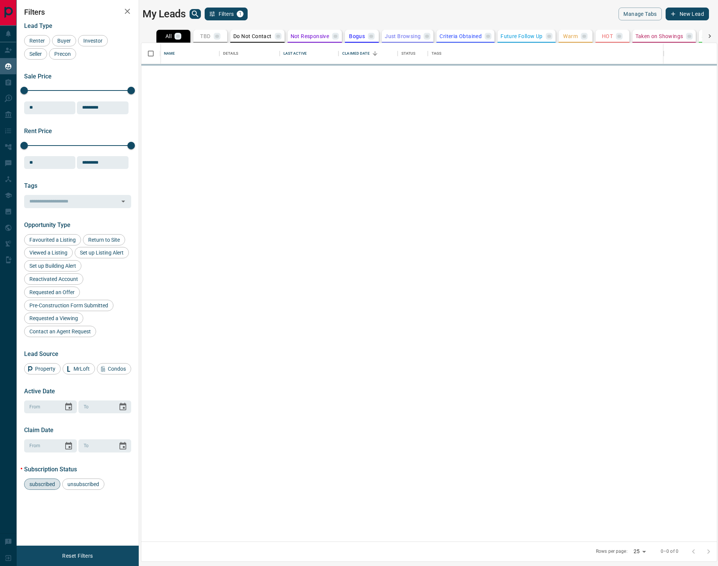 The image size is (718, 566). Describe the element at coordinates (104, 240) in the screenshot. I see `span: Return to Site` at that location.